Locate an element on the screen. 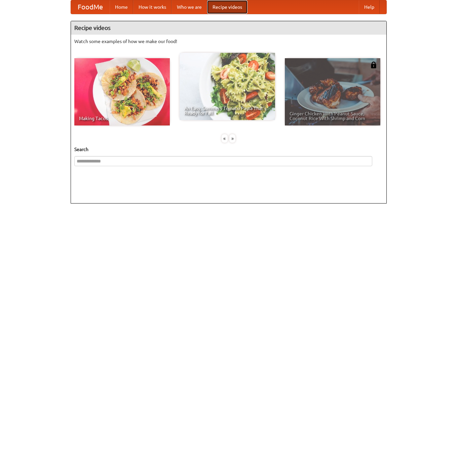 This screenshot has width=457, height=476. p: Watch some examples of how we make our food! is located at coordinates (229, 41).